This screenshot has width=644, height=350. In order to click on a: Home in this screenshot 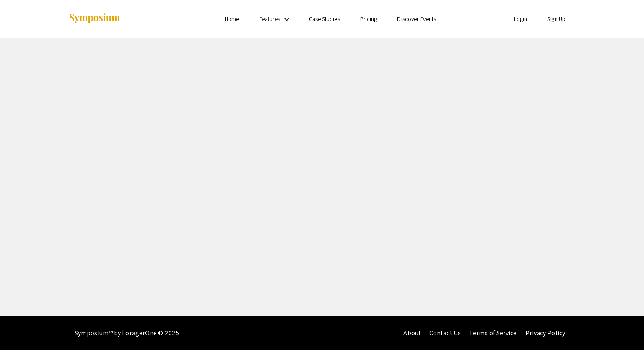, I will do `click(232, 19)`.